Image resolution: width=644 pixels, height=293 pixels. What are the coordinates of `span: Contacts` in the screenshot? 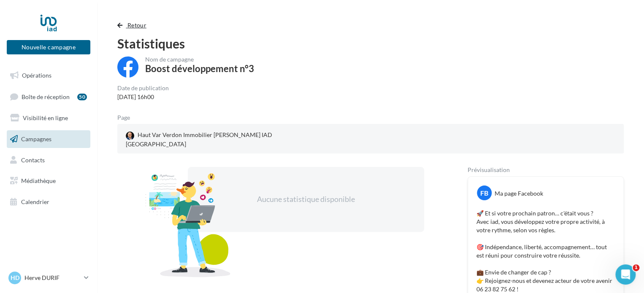 It's located at (33, 159).